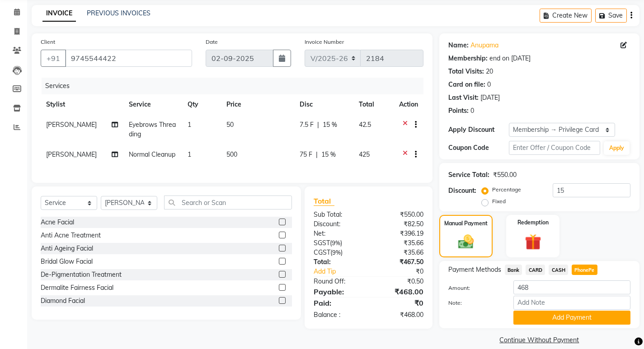 This screenshot has height=349, width=644. Describe the element at coordinates (338, 262) in the screenshot. I see `div: Total:` at that location.